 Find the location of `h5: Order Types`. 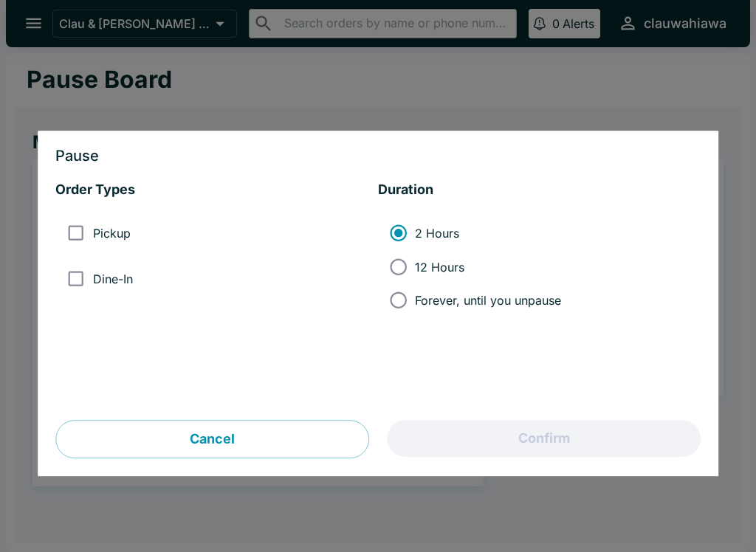

h5: Order Types is located at coordinates (216, 191).